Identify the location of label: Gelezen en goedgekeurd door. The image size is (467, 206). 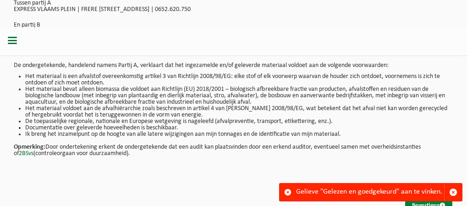
(373, 187).